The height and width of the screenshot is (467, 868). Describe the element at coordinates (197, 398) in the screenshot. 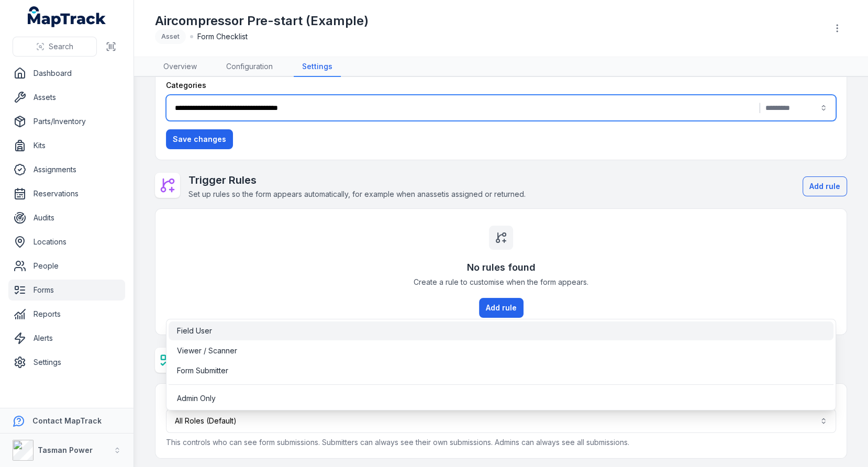

I see `span: Admin Only` at that location.